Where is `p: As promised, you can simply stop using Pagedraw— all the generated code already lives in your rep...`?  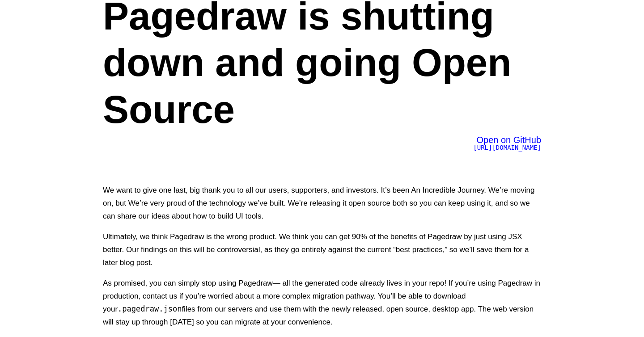 p: As promised, you can simply stop using Pagedraw— all the generated code already lives in your rep... is located at coordinates (322, 303).